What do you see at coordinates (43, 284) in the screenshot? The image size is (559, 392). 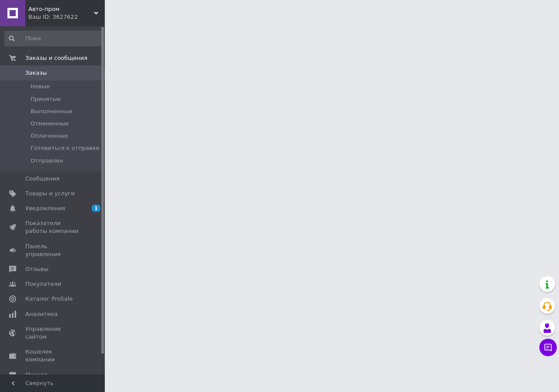 I see `span: Покупатели` at bounding box center [43, 284].